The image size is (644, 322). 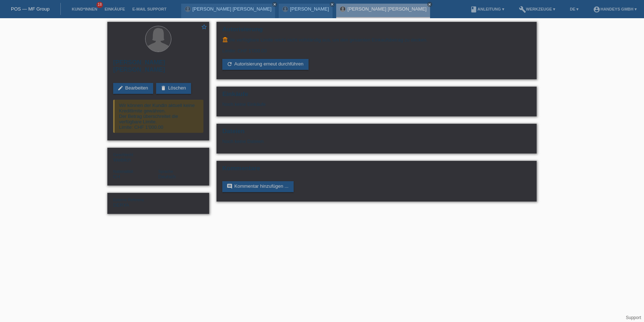 What do you see at coordinates (116, 176) in the screenshot?
I see `span: Schweiz` at bounding box center [116, 176].